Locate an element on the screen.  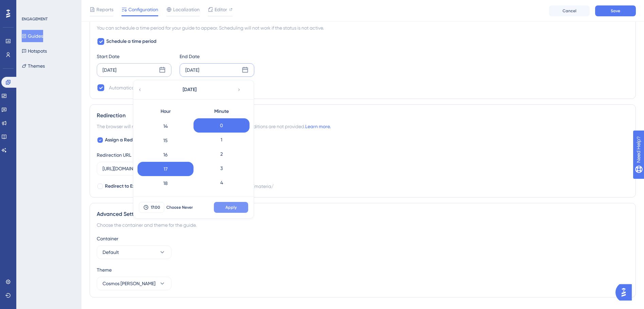
div: Choose the container and theme for the guide. is located at coordinates (362, 225).